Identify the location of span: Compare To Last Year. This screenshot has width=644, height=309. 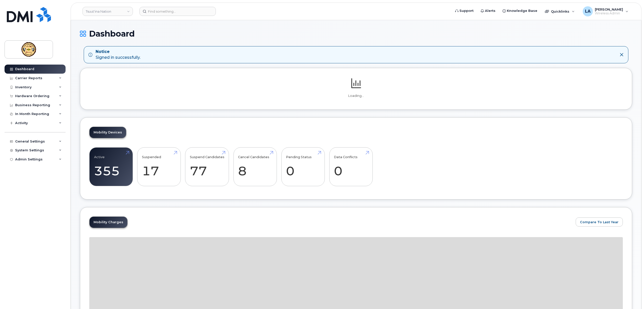
(599, 222).